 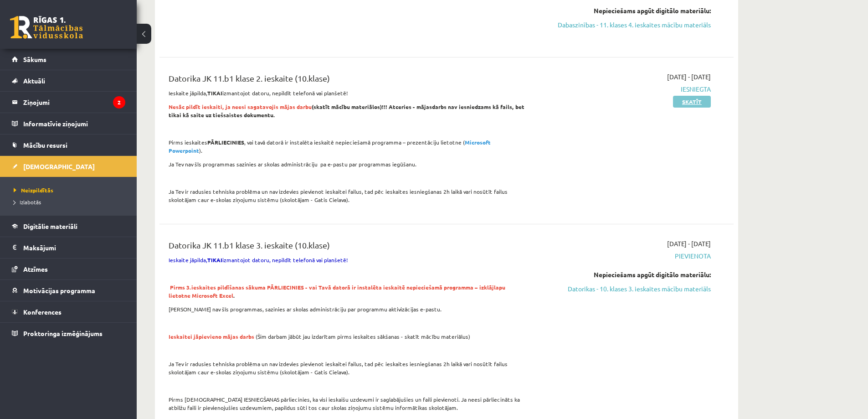 I want to click on span: Ieskaite jāpilda, izmantojot datoru, nepildīt telefonā vai planšetē!, so click(x=258, y=260).